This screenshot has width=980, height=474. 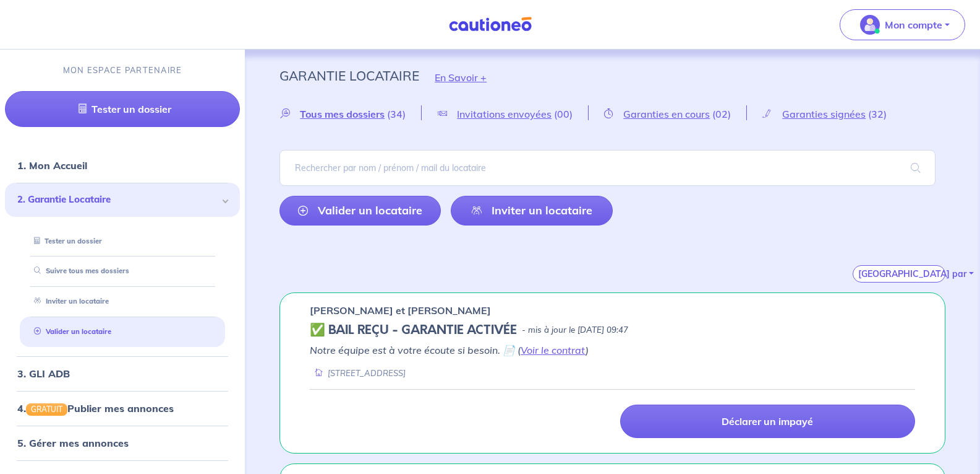 I want to click on span: Garanties en cours, so click(x=667, y=114).